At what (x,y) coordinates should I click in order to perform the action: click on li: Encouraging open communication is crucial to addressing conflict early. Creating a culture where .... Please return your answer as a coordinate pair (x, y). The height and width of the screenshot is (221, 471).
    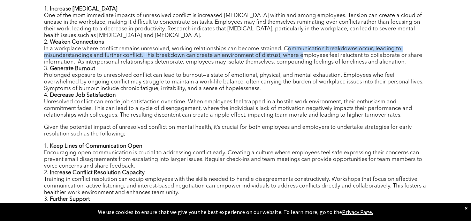
    Looking at the image, I should click on (236, 156).